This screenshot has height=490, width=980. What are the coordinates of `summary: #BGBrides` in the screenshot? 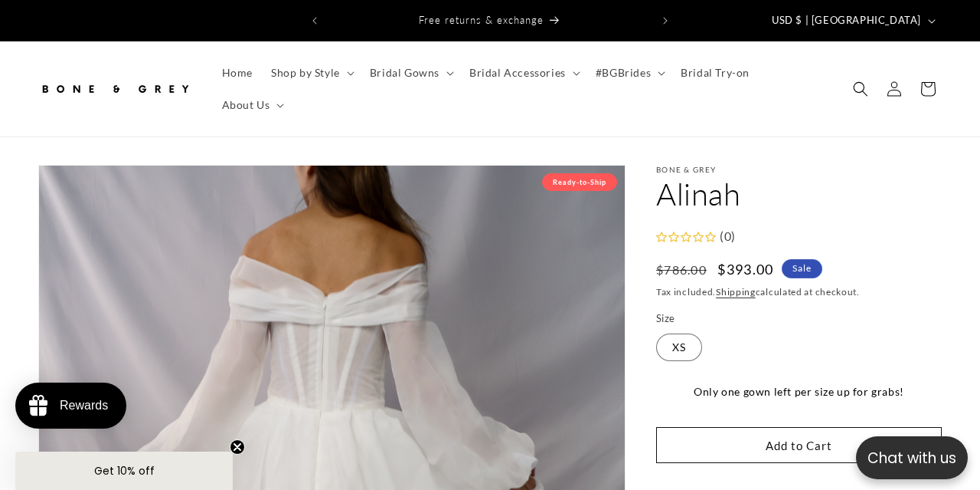 It's located at (629, 73).